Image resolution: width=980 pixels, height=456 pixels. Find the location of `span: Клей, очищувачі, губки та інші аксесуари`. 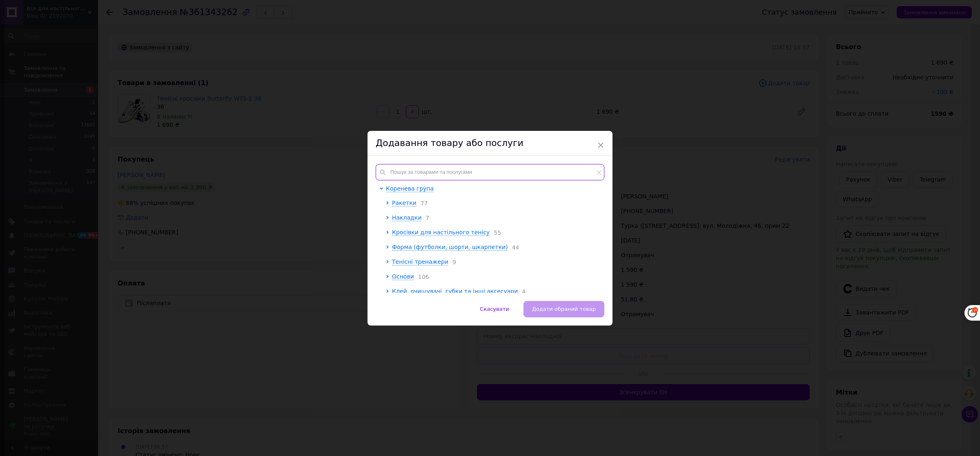

span: Клей, очищувачі, губки та інші аксесуари is located at coordinates (455, 291).